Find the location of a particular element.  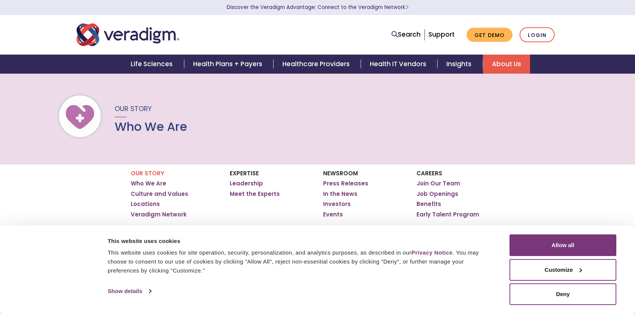

a: Life Sciences is located at coordinates (153, 64).